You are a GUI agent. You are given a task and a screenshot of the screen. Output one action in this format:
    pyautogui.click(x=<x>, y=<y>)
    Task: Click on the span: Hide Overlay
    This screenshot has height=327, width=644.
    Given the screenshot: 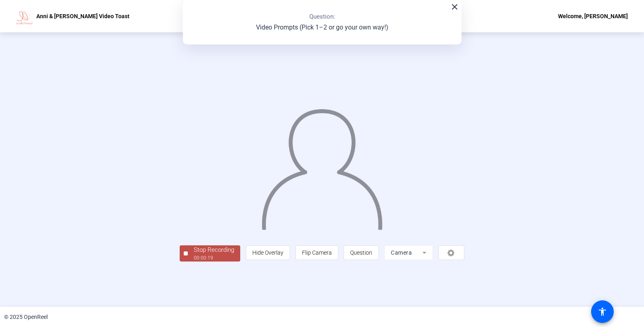 What is the action you would take?
    pyautogui.click(x=268, y=253)
    